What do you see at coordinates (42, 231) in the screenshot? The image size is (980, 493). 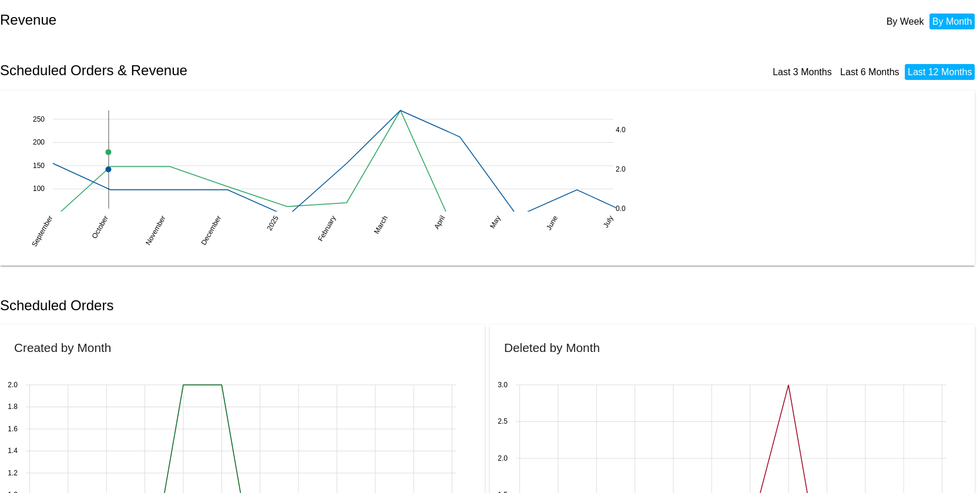 I see `text: September` at bounding box center [42, 231].